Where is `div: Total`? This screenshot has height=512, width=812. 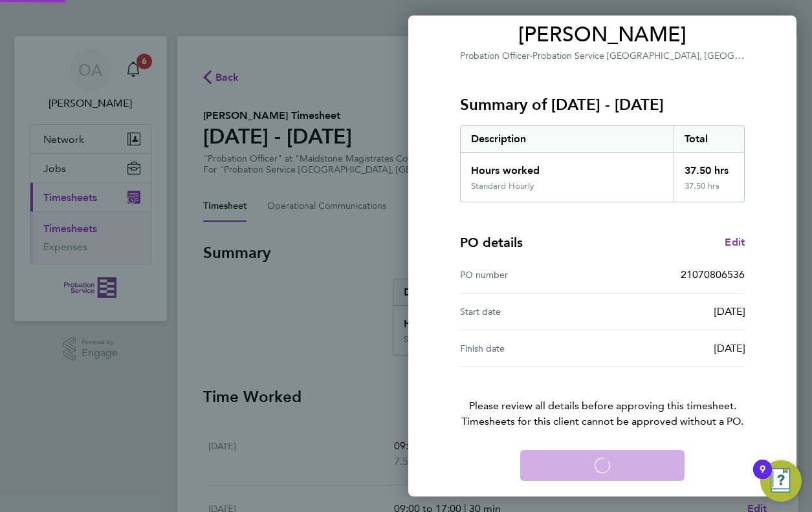
div: Total is located at coordinates (709, 139).